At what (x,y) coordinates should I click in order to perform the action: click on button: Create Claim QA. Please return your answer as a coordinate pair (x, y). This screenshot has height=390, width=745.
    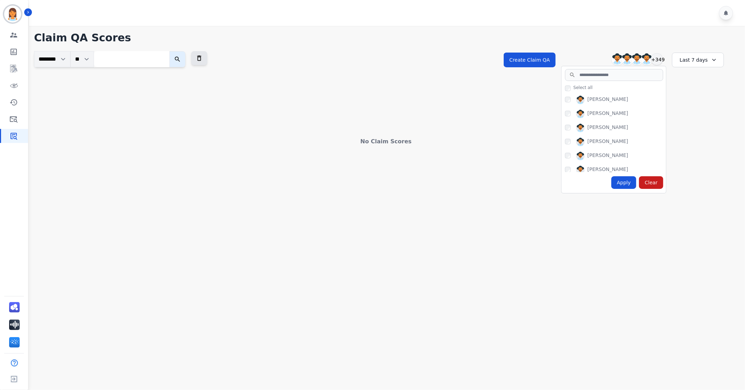
    Looking at the image, I should click on (530, 60).